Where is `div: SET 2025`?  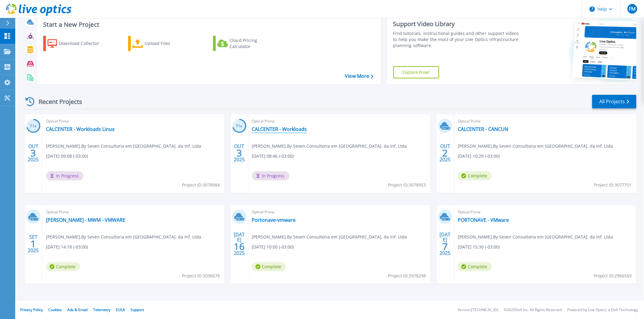
div: SET 2025 is located at coordinates (33, 244).